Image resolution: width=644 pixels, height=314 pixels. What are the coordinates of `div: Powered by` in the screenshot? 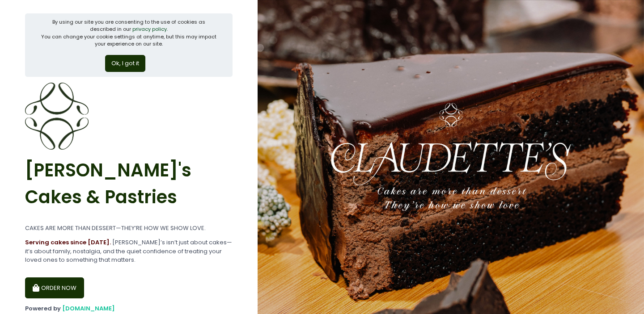 It's located at (129, 309).